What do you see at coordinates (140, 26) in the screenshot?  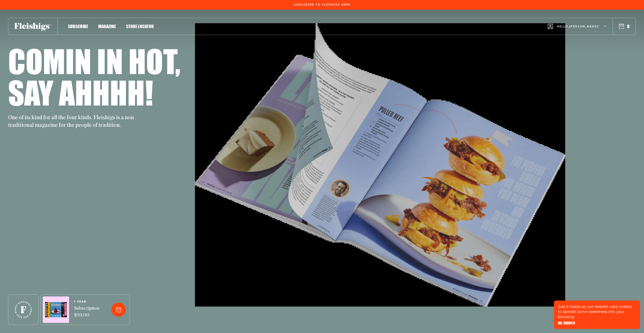 I see `span: Store locator` at bounding box center [140, 26].